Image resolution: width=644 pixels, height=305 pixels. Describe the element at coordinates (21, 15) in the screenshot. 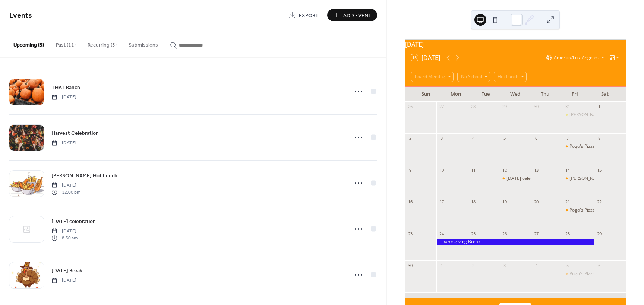

I see `span: Events` at that location.